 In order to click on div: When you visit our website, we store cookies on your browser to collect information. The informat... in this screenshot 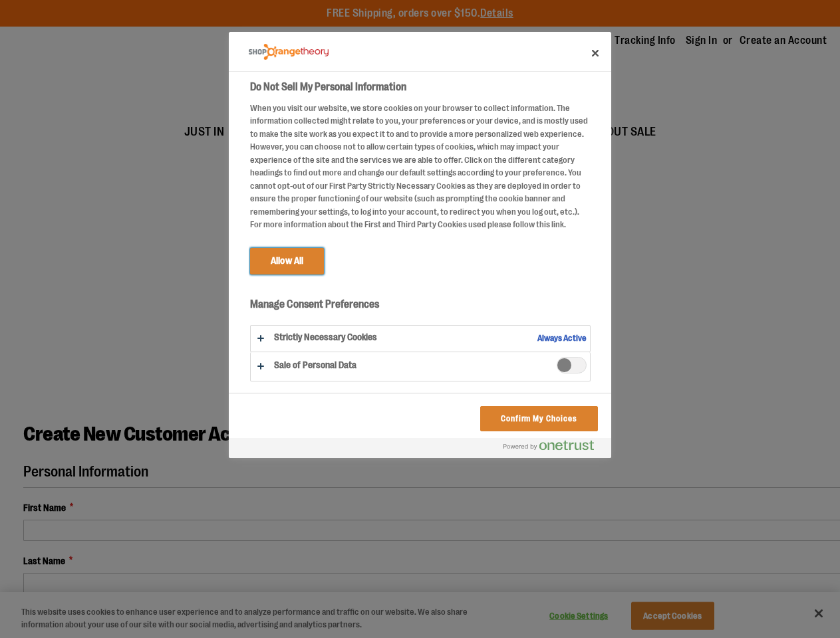, I will do `click(421, 166)`.